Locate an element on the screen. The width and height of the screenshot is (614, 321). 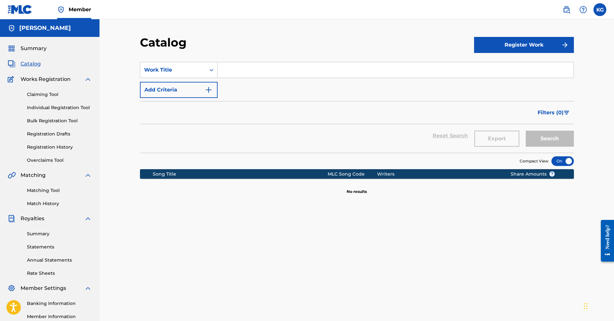
span: Member is located at coordinates (80, 9).